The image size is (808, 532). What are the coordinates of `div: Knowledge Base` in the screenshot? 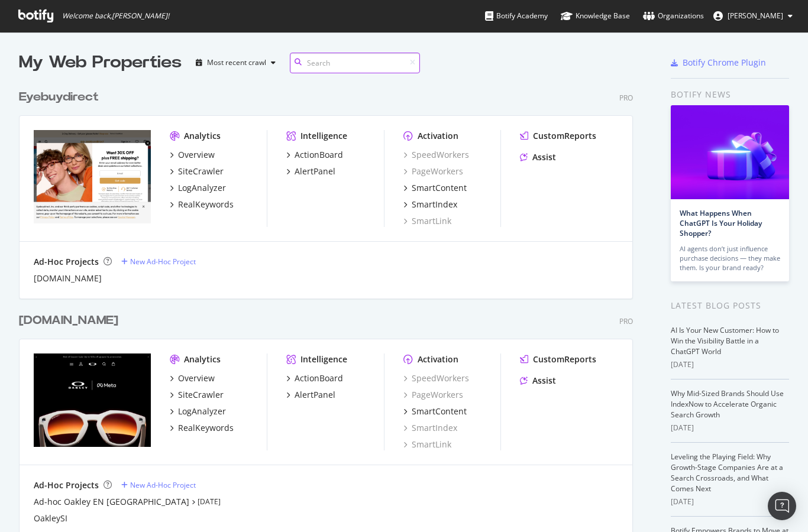 It's located at (595, 16).